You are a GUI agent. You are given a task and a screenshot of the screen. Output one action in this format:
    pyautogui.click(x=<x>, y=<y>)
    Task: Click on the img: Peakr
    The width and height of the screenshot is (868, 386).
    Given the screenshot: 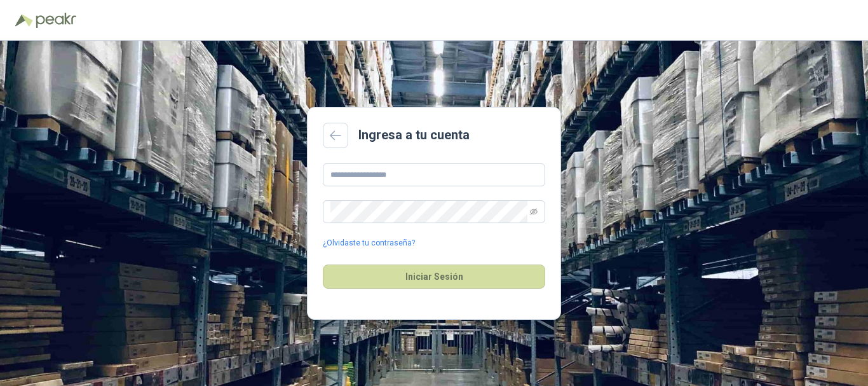 What is the action you would take?
    pyautogui.click(x=56, y=20)
    